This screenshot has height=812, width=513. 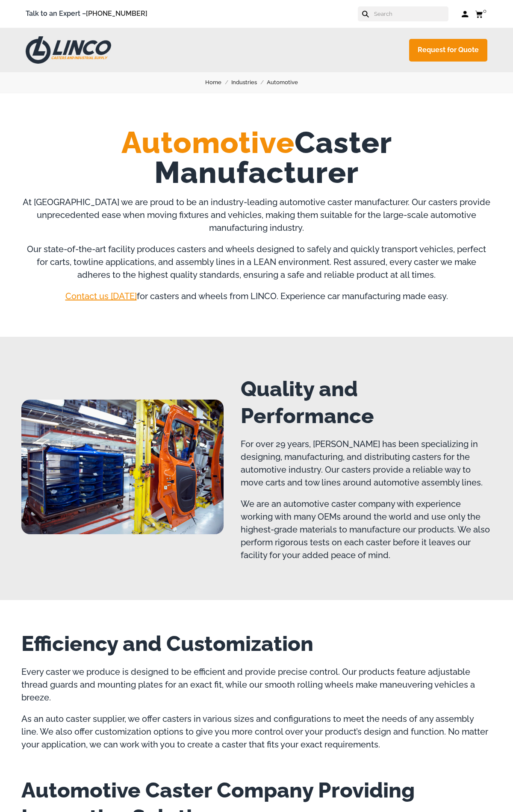 I want to click on img: LINCO CASTERS & INDUSTRIAL SUPPLY, so click(x=69, y=50).